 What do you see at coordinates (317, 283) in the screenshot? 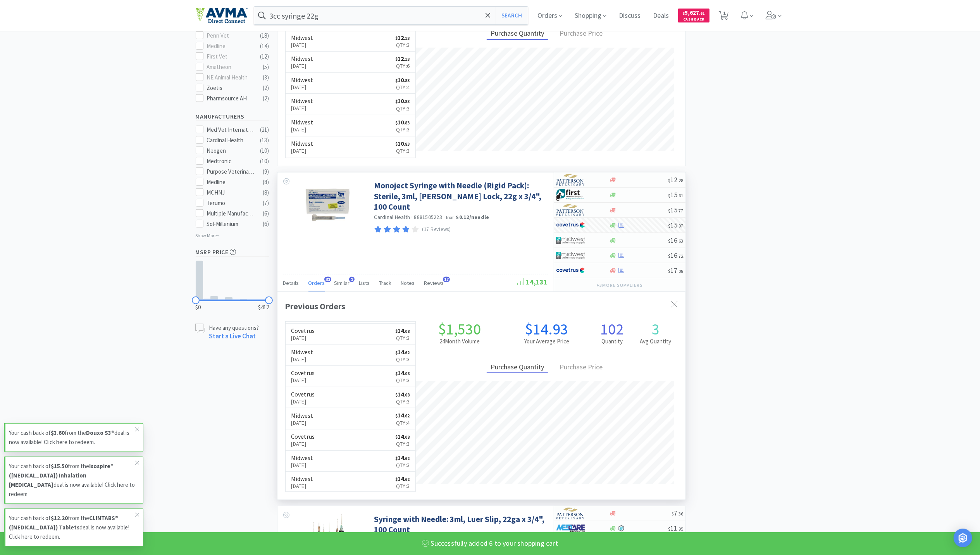
I see `span: Orders` at bounding box center [317, 283].